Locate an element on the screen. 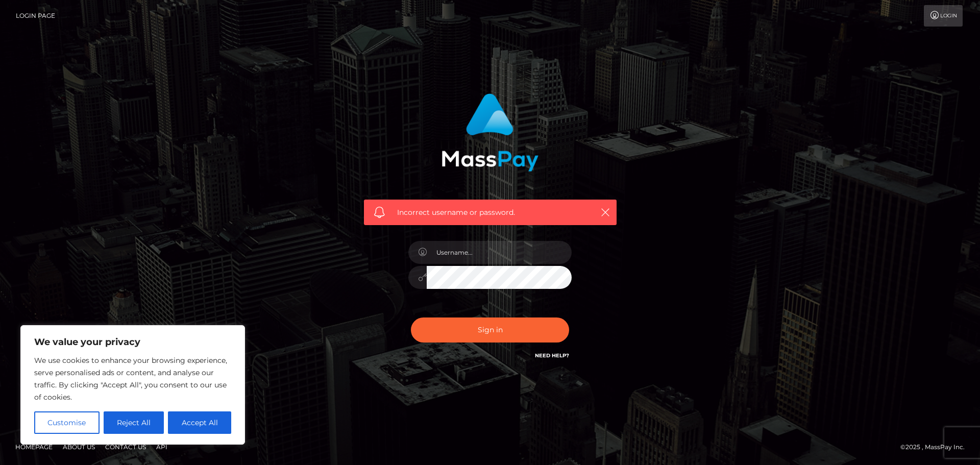  img: MassPay Login is located at coordinates (490, 132).